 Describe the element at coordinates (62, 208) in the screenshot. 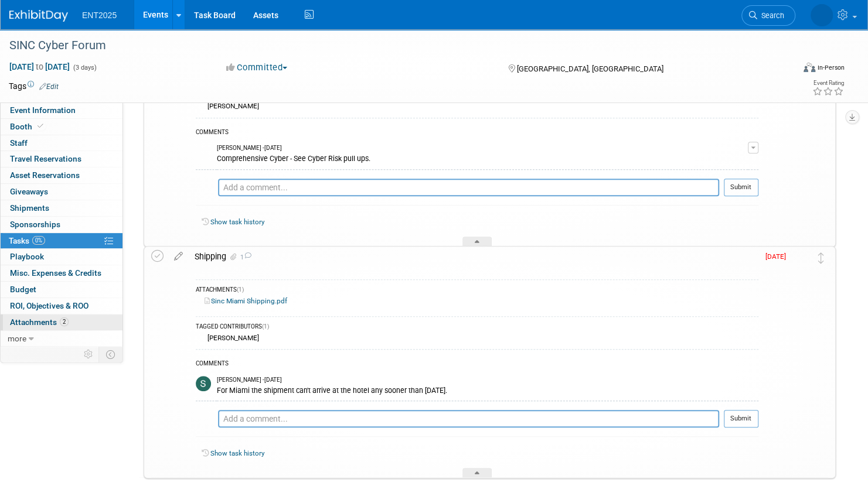

I see `a: Shipments` at that location.